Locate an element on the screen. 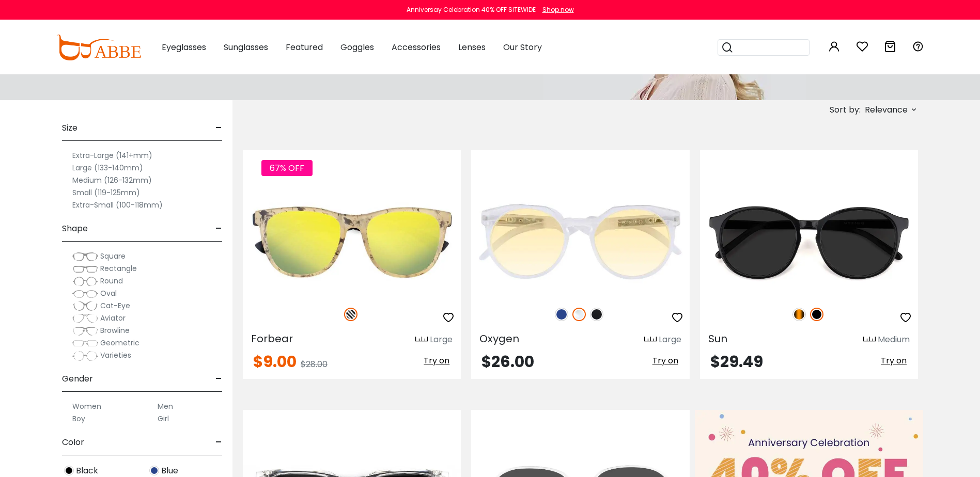 The height and width of the screenshot is (477, 980). img: Fclear Oxygen - TR ,Universal Bridge Fit is located at coordinates (580, 242).